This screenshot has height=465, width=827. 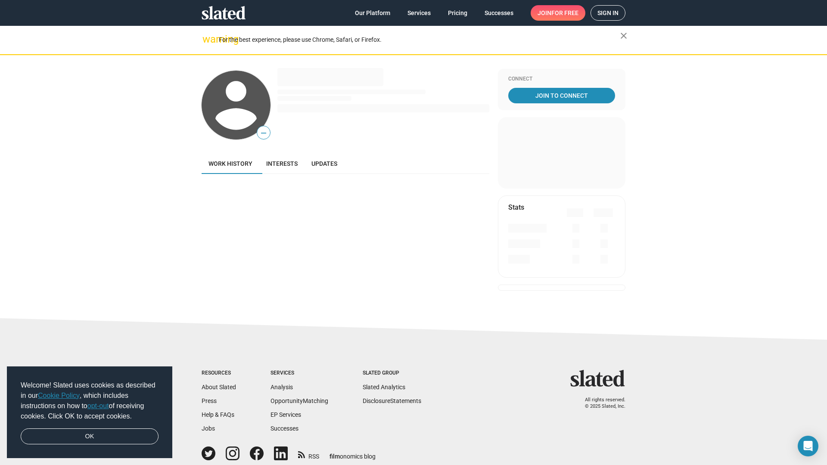 I want to click on mat-icon: close, so click(x=624, y=36).